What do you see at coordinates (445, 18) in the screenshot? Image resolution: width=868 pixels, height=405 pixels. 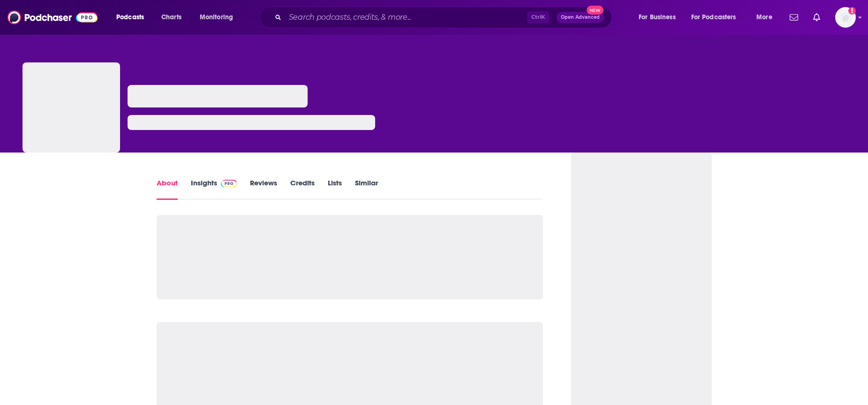 I see `div: Search podcasts, credits, & more...` at bounding box center [445, 18].